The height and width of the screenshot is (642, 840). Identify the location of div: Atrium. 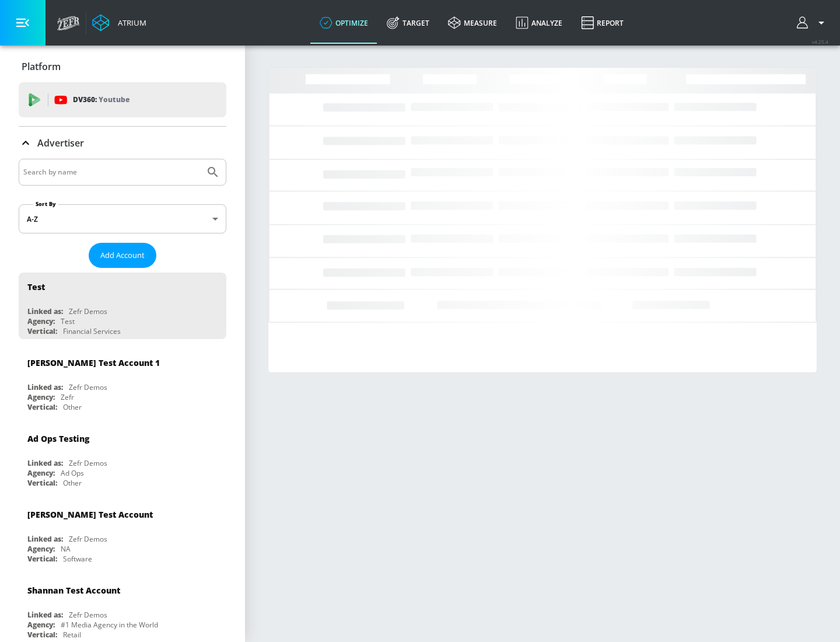
(130, 23).